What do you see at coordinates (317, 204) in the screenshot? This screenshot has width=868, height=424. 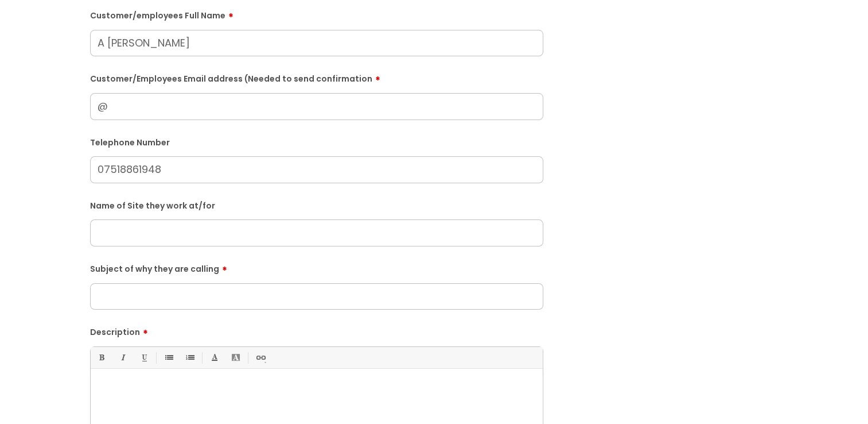 I see `label: Name of Site they work at/for` at bounding box center [317, 204].